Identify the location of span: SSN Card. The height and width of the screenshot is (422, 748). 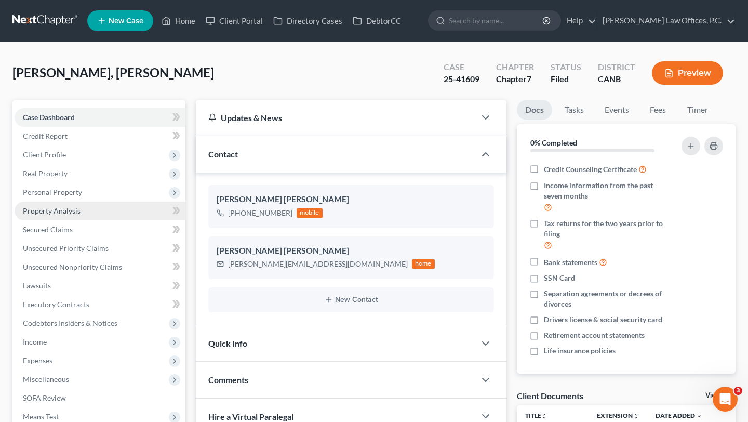
(560, 278).